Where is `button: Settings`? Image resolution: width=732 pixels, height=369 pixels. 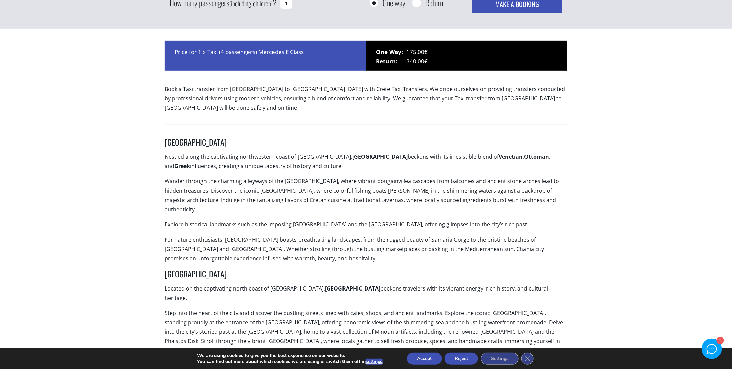 button: Settings is located at coordinates (499, 359).